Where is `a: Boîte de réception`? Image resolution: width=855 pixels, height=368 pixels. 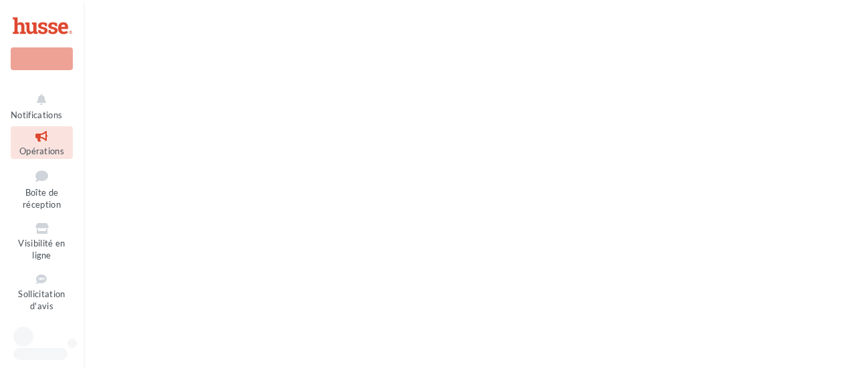 a: Boîte de réception is located at coordinates (41, 188).